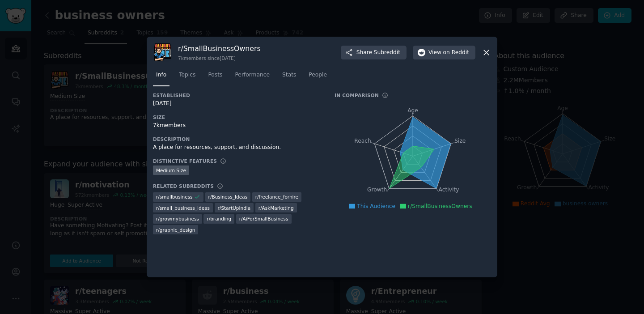  I want to click on span: r/ small_business_ideas, so click(183, 208).